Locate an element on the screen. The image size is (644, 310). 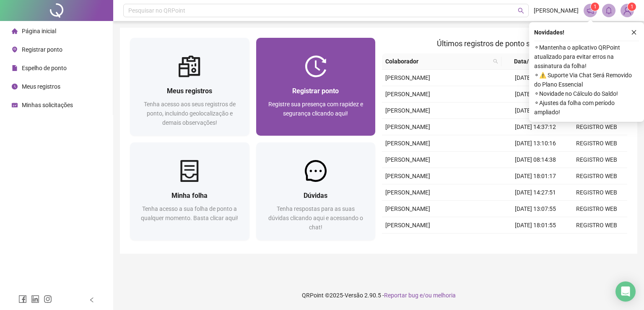
span: Tenha acesso a sua folha de ponto a qualquer momento. Basta clicar aqui! is located at coordinates (190, 214).